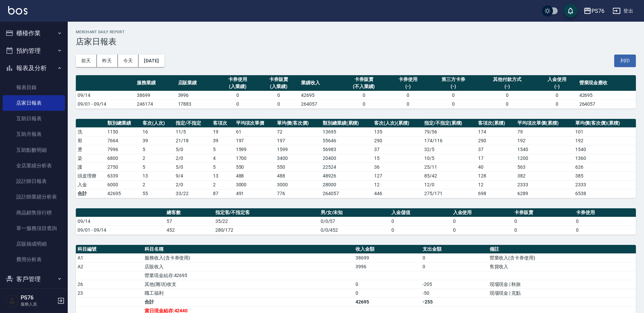 The width and height of the screenshot is (644, 313). I want to click on img: Person, so click(12, 301).